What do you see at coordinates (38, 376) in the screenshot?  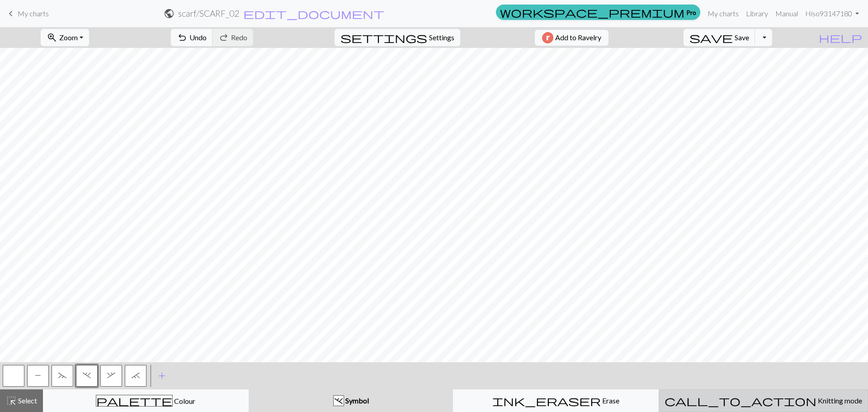 I see `span: purl` at bounding box center [38, 376].